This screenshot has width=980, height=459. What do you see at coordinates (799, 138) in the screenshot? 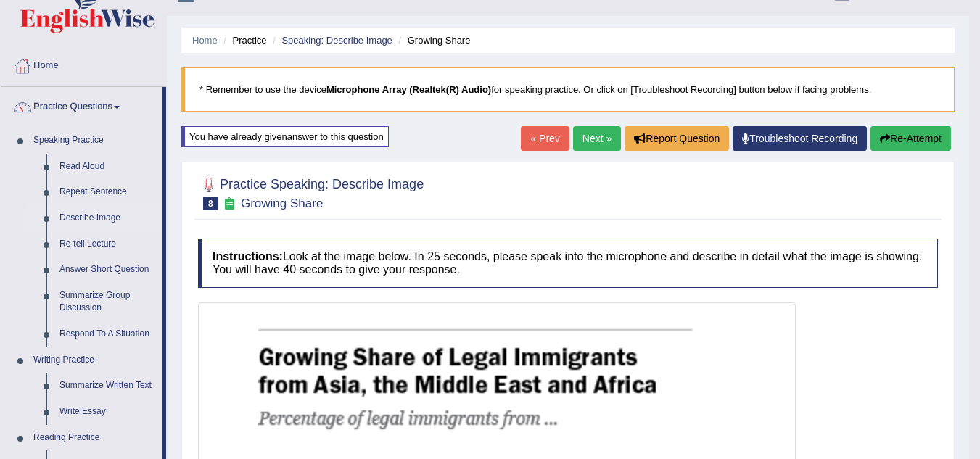
I see `a: Troubleshoot Recording` at bounding box center [799, 138].